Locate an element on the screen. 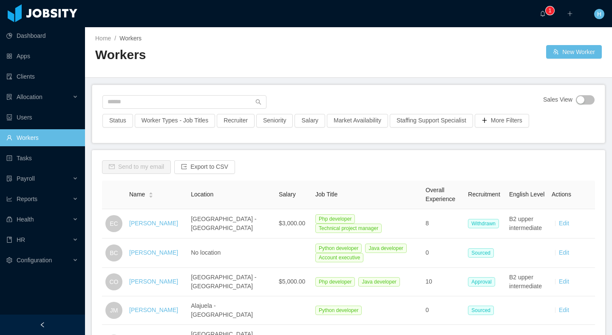  a: icon: userWorkers is located at coordinates (42, 138).